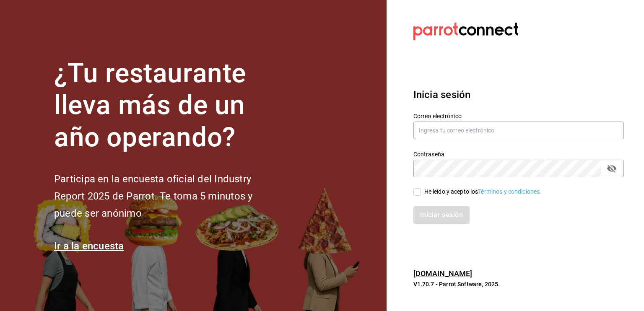  Describe the element at coordinates (519, 115) in the screenshot. I see `label: Correo electrónico` at that location.